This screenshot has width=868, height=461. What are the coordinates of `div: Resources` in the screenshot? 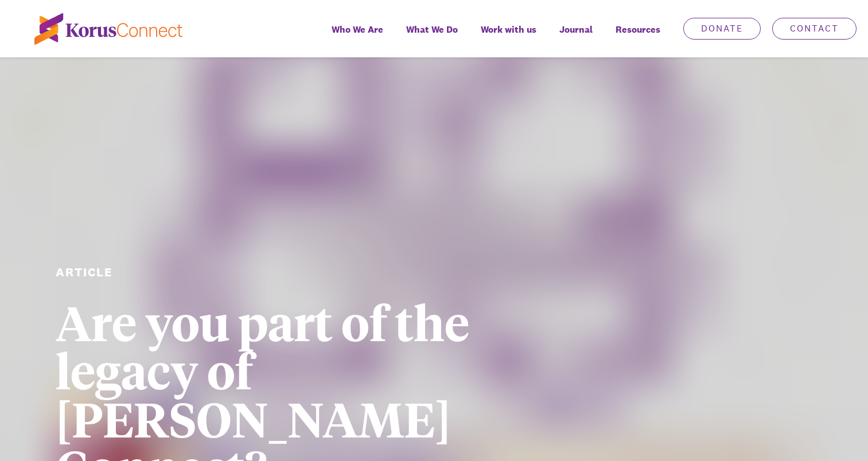 It's located at (638, 37).